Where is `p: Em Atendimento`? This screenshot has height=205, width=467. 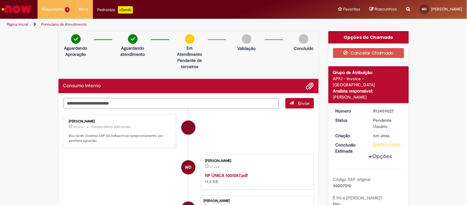 p: Em Atendimento is located at coordinates (190, 51).